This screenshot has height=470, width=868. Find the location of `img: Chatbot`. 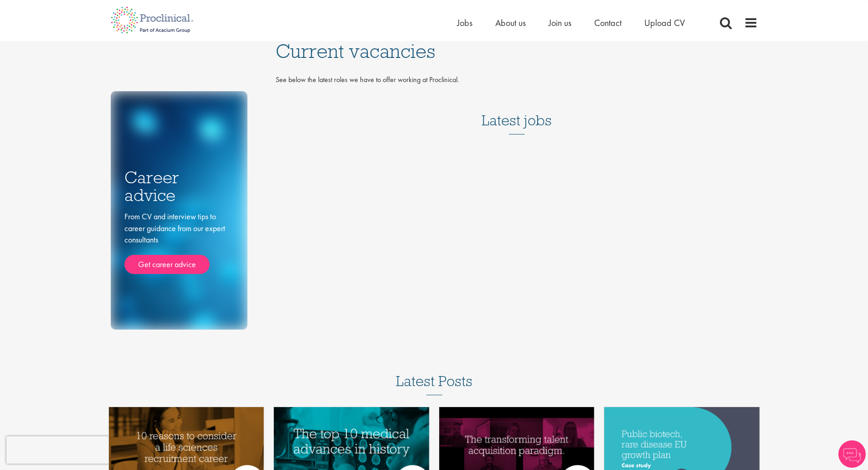

img: Chatbot is located at coordinates (852, 454).